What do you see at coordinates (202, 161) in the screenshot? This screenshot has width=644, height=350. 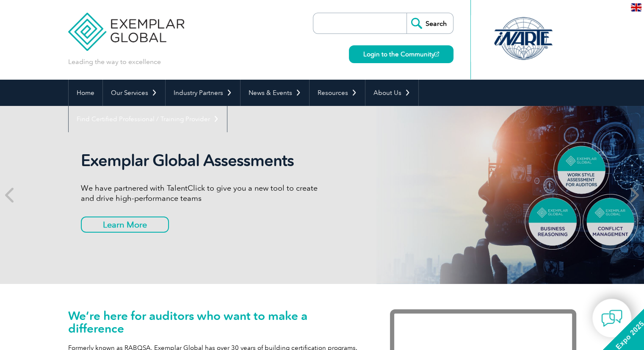 I see `h2: Exemplar Global Assessments` at bounding box center [202, 161].